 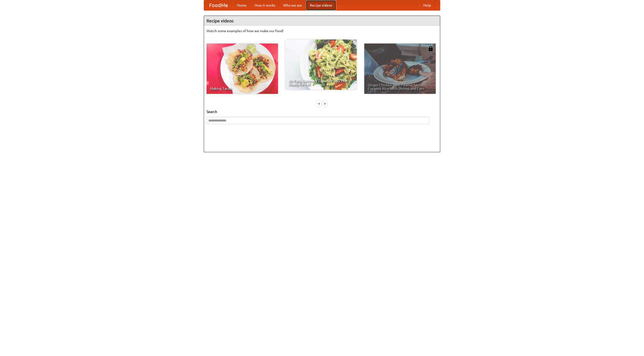 I want to click on a: How it works, so click(x=265, y=5).